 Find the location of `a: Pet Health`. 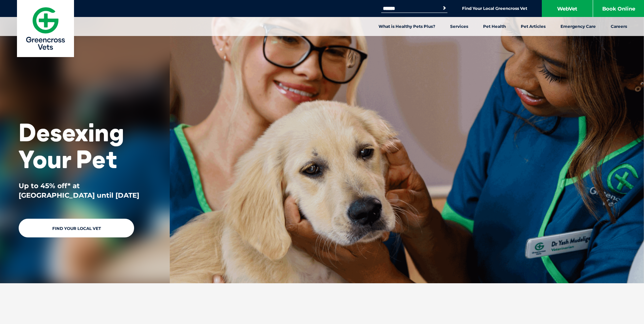

a: Pet Health is located at coordinates (494, 27).